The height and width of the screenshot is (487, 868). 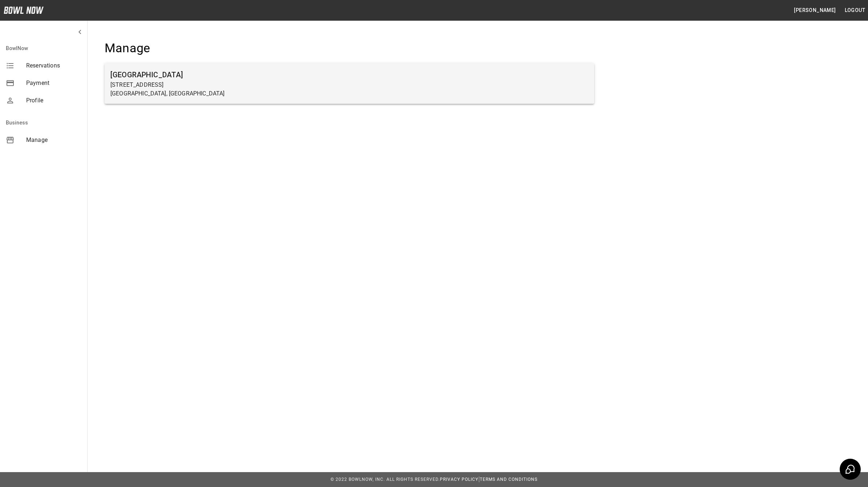 I want to click on span: Manage, so click(x=54, y=140).